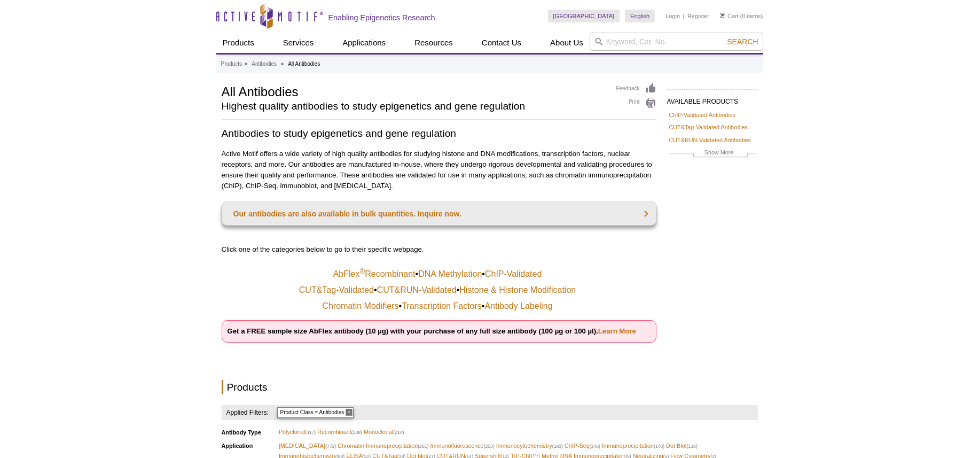 The image size is (979, 458). What do you see at coordinates (702, 115) in the screenshot?
I see `a: ChIP-Validated Antibodies` at bounding box center [702, 115].